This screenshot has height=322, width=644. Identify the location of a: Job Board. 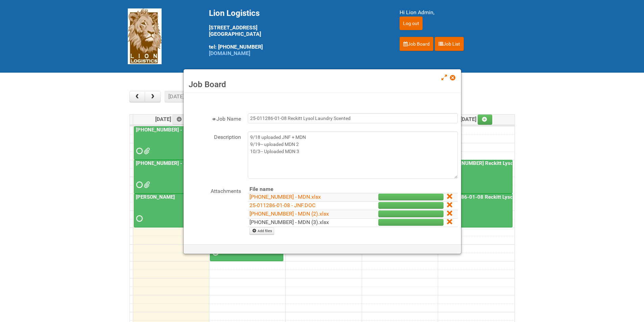
(417, 44).